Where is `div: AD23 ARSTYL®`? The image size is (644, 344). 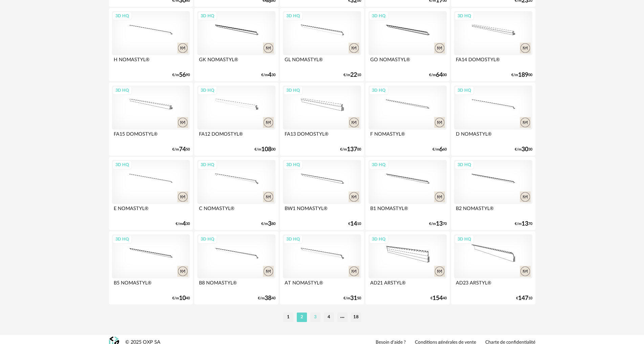
div: AD23 ARSTYL® is located at coordinates (493, 285).